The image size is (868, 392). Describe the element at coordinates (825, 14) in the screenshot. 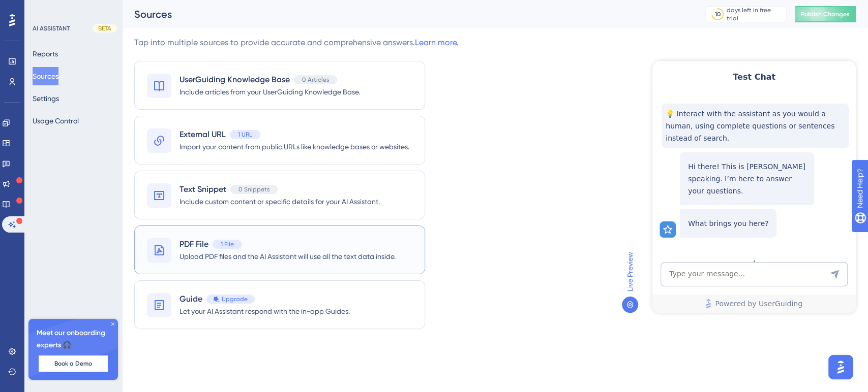

I see `span: Publish Changes` at that location.